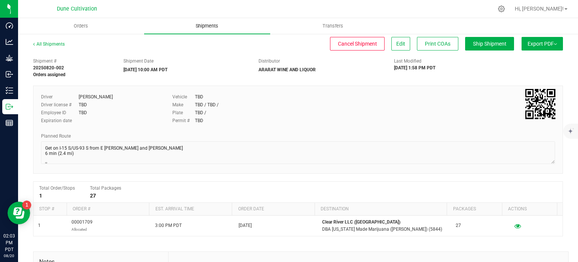  What do you see at coordinates (184, 97) in the screenshot?
I see `label: Vehicle` at bounding box center [184, 97].